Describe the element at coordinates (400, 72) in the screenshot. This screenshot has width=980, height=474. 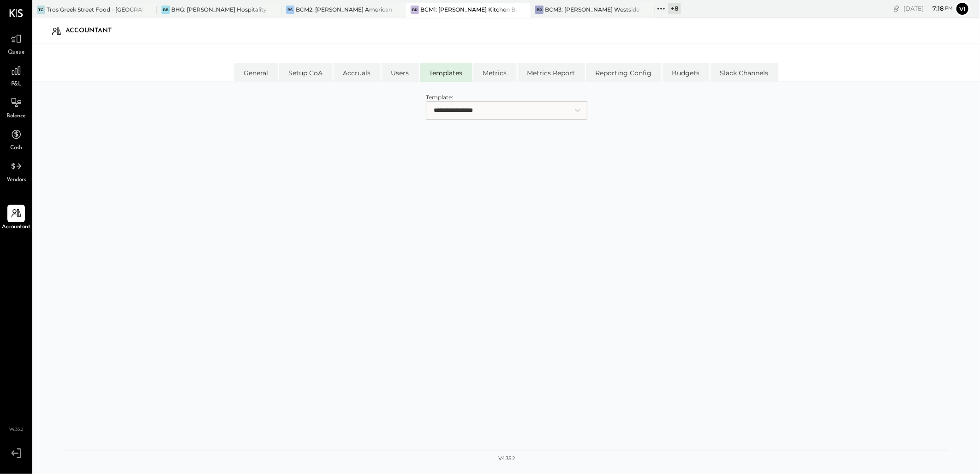
I see `li: Users` at that location.